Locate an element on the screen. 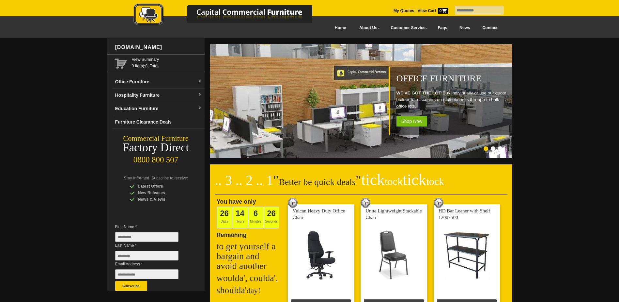 This screenshot has height=302, width=619. a: View Cart0 is located at coordinates (432, 11).